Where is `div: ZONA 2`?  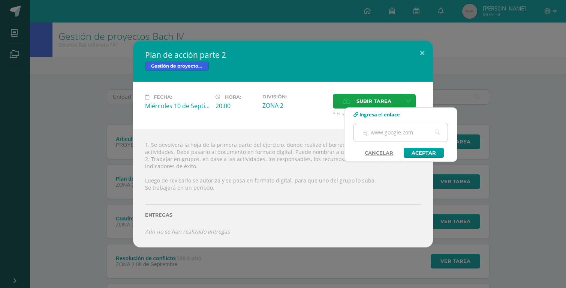 div: ZONA 2 is located at coordinates (295, 105).